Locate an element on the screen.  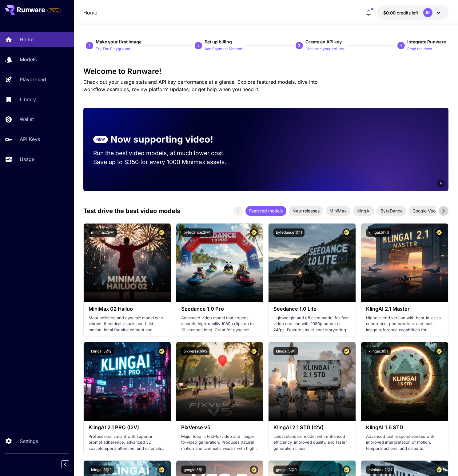
p: Library is located at coordinates (28, 99).